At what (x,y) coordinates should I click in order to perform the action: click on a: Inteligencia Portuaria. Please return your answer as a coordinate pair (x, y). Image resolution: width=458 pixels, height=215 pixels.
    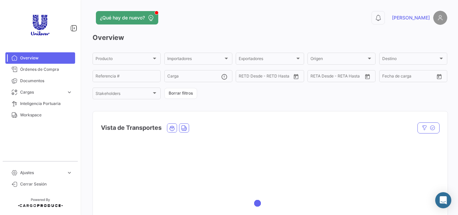
    Looking at the image, I should click on (40, 104).